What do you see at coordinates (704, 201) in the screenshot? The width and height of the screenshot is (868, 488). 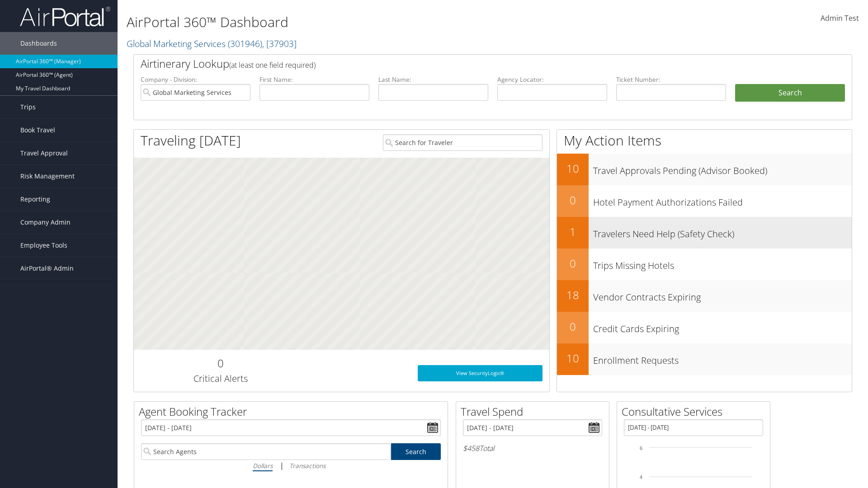 I see `a: 0Hotel Payment Authorizations Failed` at bounding box center [704, 201].